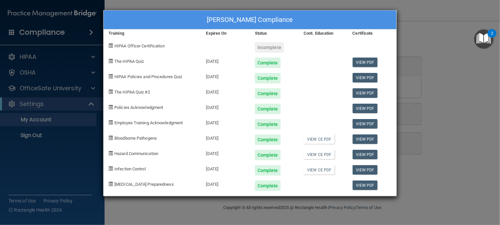 The height and width of the screenshot is (225, 500). I want to click on div: Cont. Education, so click(323, 33).